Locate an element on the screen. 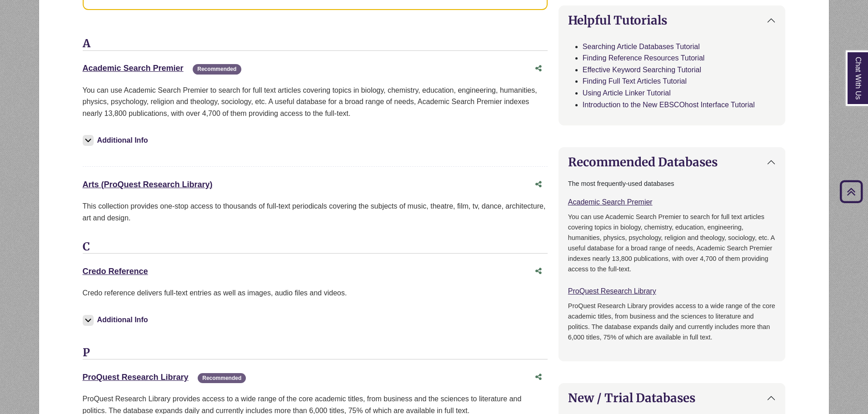  button: New / Trial Databases is located at coordinates (672, 397).